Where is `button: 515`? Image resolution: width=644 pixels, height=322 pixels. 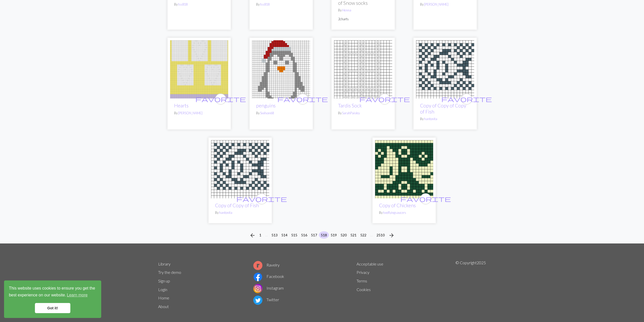 button: 515 is located at coordinates (294, 235).